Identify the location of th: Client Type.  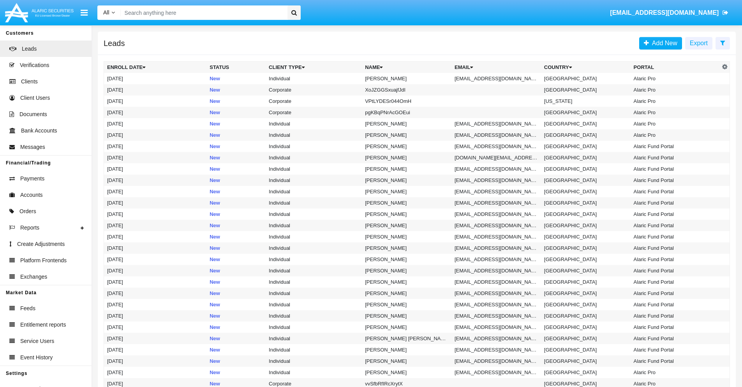
(314, 67).